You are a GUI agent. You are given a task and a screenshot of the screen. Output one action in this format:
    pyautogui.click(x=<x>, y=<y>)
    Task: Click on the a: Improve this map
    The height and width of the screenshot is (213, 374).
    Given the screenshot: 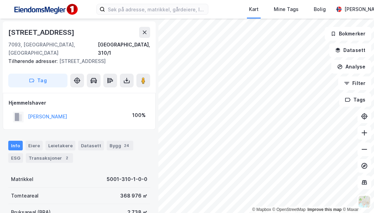 What is the action you would take?
    pyautogui.click(x=325, y=210)
    